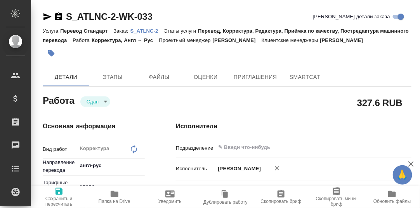 Image resolution: width=420 pixels, height=208 pixels. What do you see at coordinates (392, 201) in the screenshot?
I see `span: Обновить файлы` at bounding box center [392, 201].